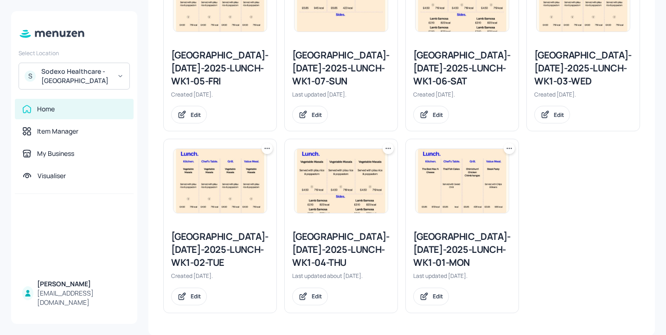  I want to click on div: Select Location, so click(74, 53).